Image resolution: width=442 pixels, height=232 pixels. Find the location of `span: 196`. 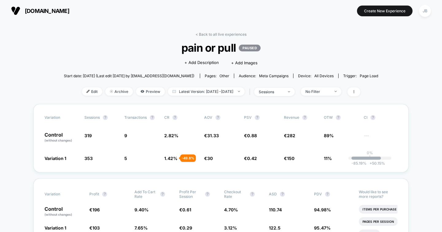

span: 196 is located at coordinates (96, 209).